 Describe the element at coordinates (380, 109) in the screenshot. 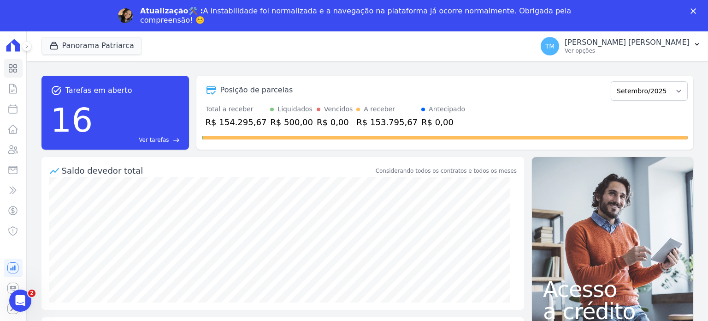

I see `div: A receber` at that location.